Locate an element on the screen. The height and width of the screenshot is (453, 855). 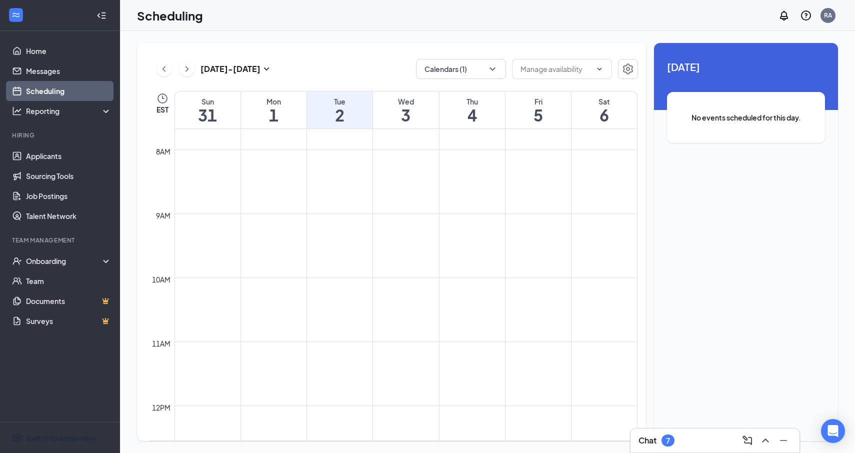
svg: Minimize is located at coordinates (783, 440).